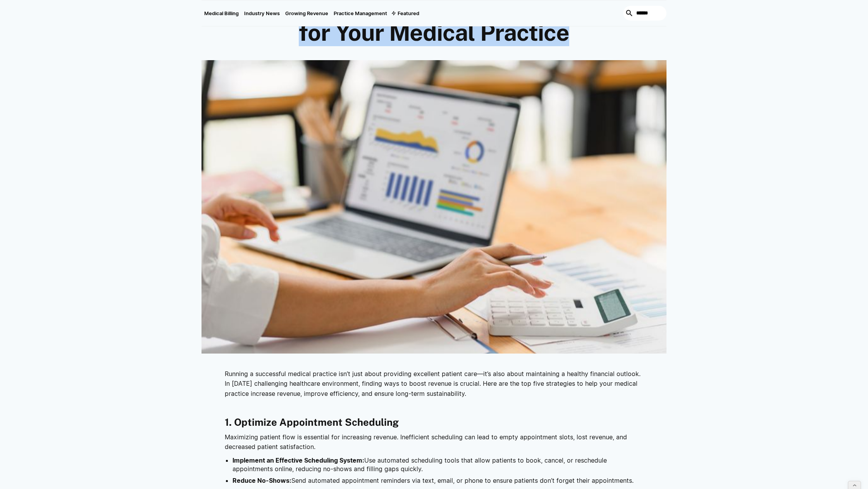 This screenshot has width=868, height=489. Describe the element at coordinates (361, 13) in the screenshot. I see `a: Practice Management` at that location.